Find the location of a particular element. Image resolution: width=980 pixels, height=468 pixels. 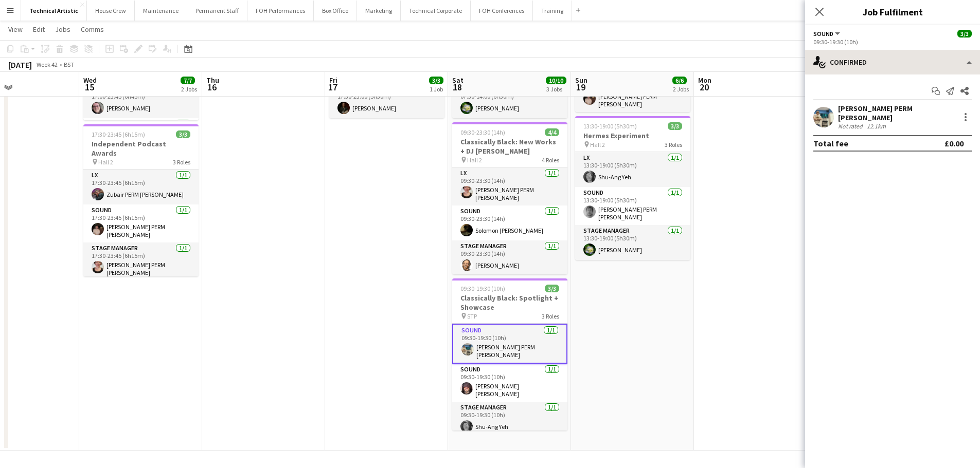

span: Wed is located at coordinates (90, 80).